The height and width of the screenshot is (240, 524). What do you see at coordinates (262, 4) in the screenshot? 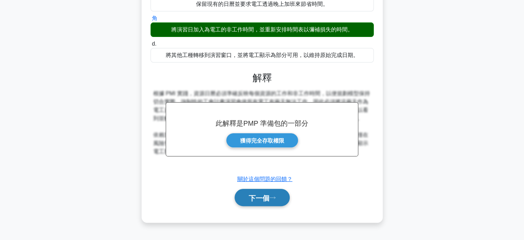
I see `font: 保留現有的日曆並要求電工透過晚上加班來節省時間。` at bounding box center [262, 4].